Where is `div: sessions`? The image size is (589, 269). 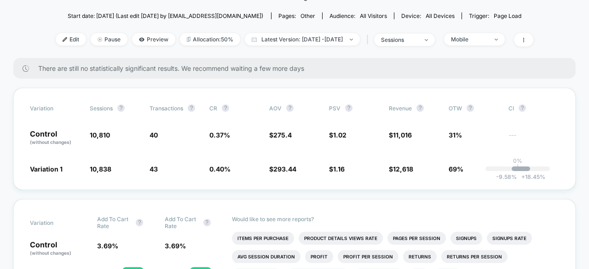 div: sessions is located at coordinates (399, 40).